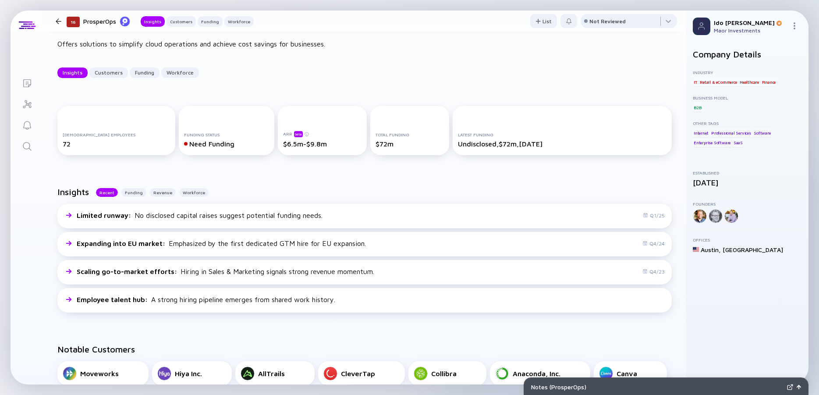 This screenshot has width=819, height=395. What do you see at coordinates (762, 133) in the screenshot?
I see `div: Software` at bounding box center [762, 133].